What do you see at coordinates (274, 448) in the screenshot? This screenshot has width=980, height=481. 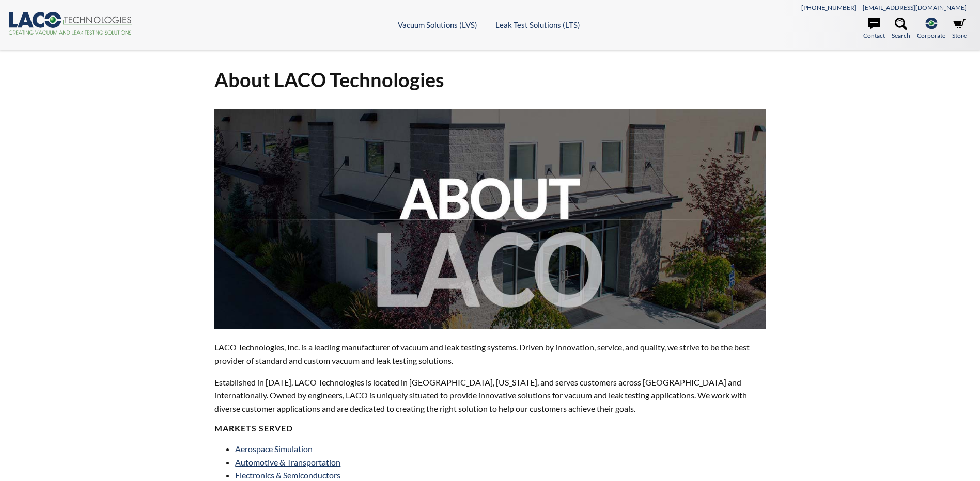 I see `a: Aerospace Simulation` at bounding box center [274, 448].